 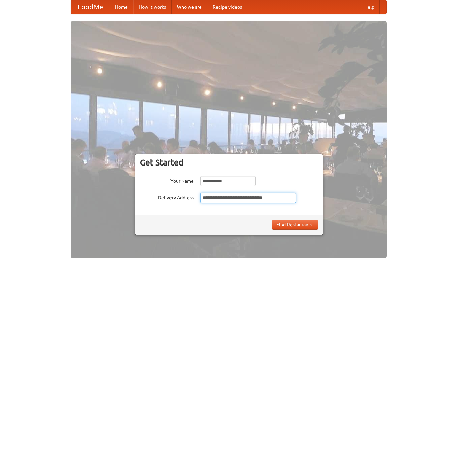 What do you see at coordinates (152, 7) in the screenshot?
I see `a: How it works` at bounding box center [152, 7].